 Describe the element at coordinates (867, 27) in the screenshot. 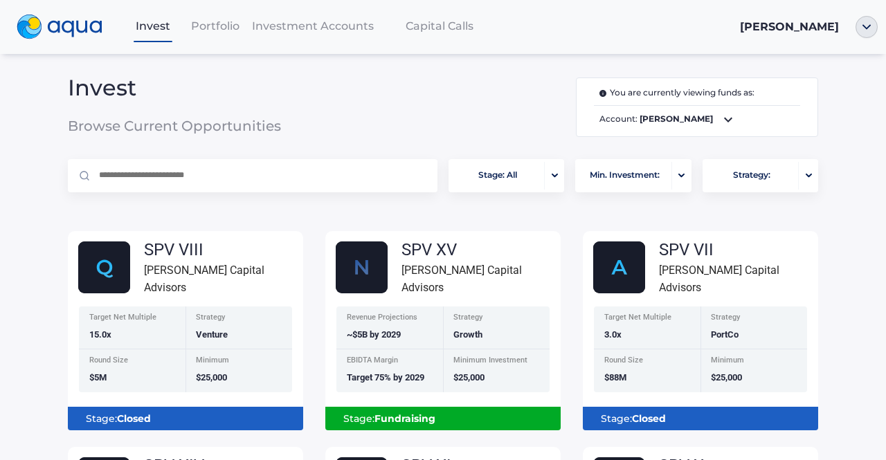

I see `img: ellipse` at that location.